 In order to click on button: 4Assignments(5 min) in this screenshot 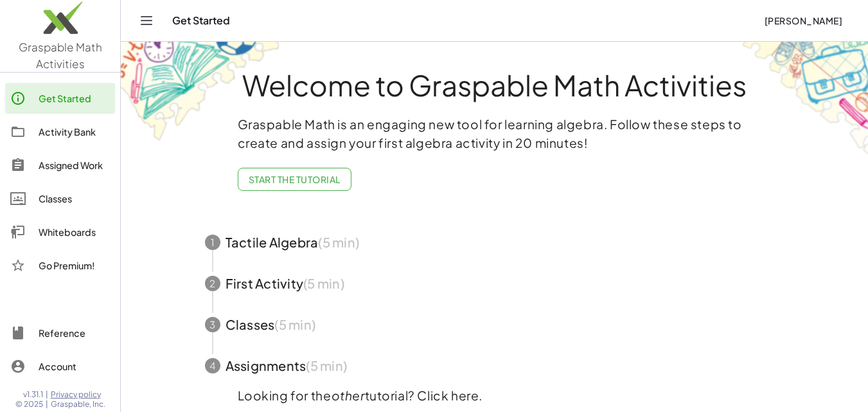, I will do `click(495, 365)`.